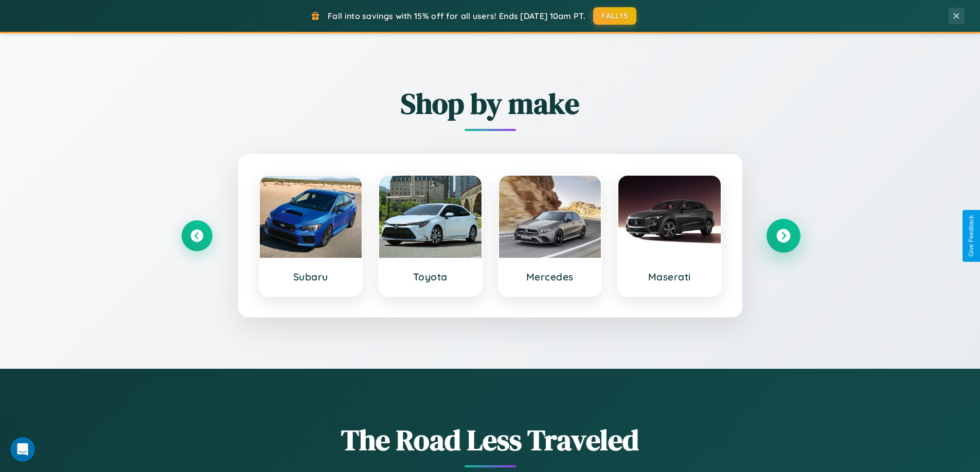 This screenshot has width=980, height=472. I want to click on h3: Toyota, so click(430, 277).